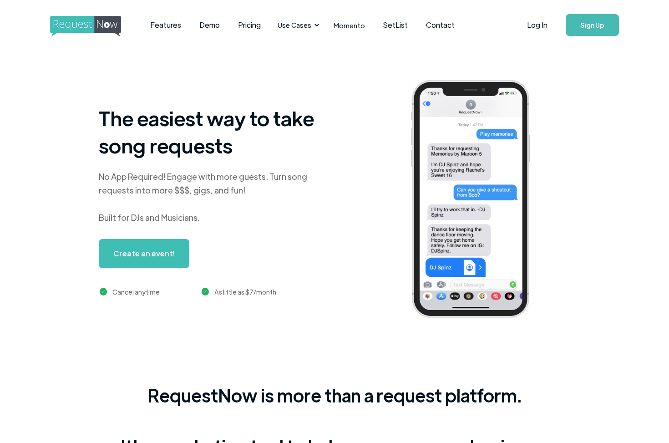  What do you see at coordinates (212, 197) in the screenshot?
I see `div: No App Required! Engage with more guests. Turn song requests into more $$$, gigs, and fun! Built ...` at bounding box center [212, 197].